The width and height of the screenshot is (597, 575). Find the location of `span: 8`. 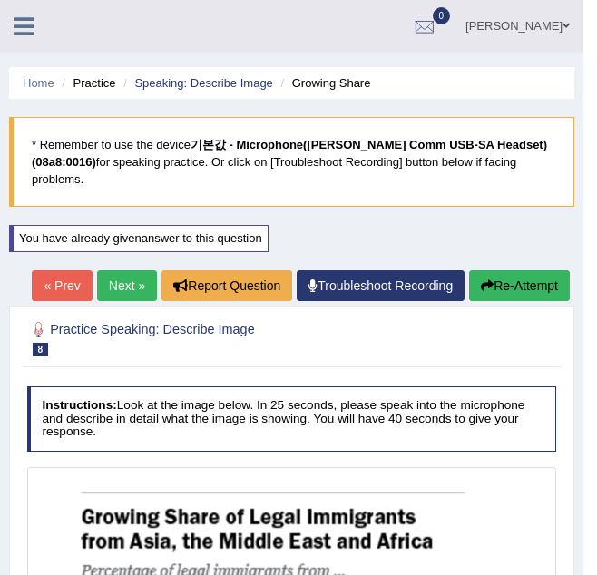

span: 8 is located at coordinates (41, 349).